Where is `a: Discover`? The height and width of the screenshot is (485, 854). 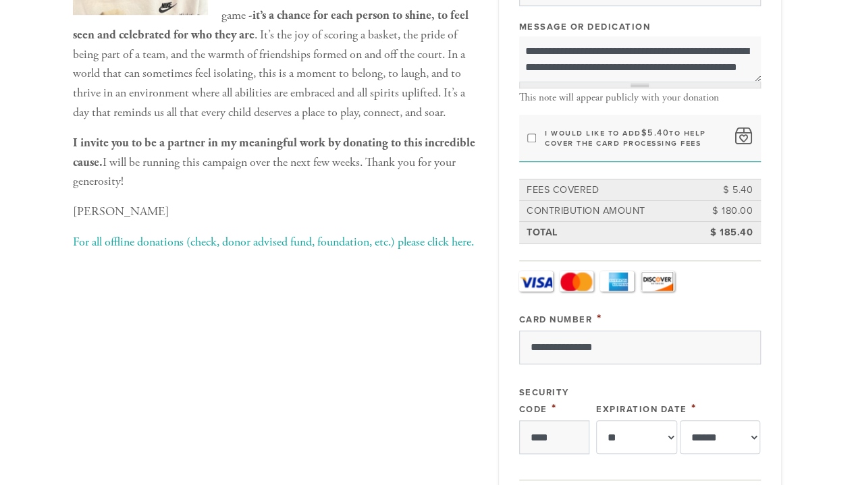 a: Discover is located at coordinates (658, 282).